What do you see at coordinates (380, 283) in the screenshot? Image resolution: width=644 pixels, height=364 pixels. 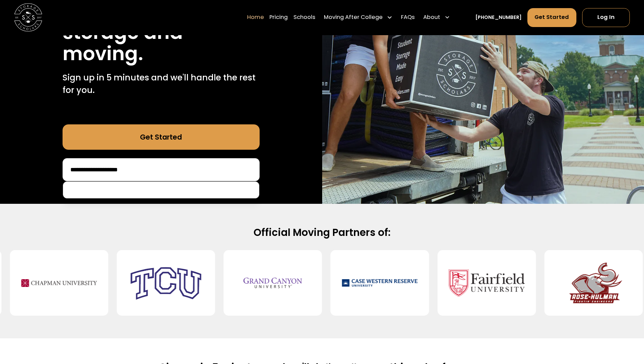 I see `img: Case Western Reserve University` at bounding box center [380, 283].